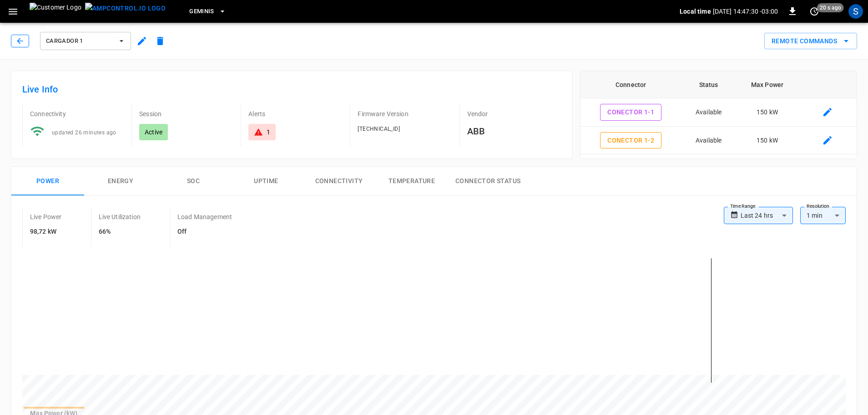 The width and height of the screenshot is (868, 415). I want to click on p: Session, so click(186, 114).